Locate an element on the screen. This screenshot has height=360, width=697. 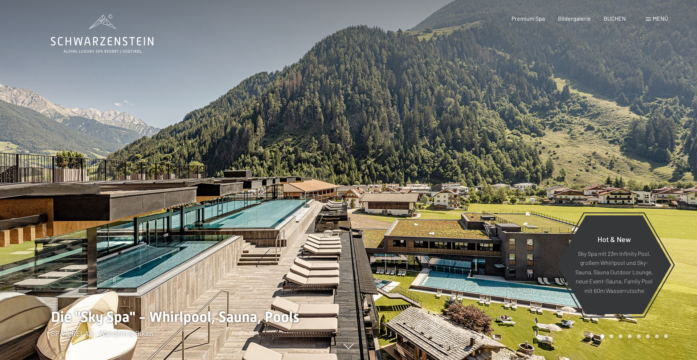
div: Carousel Page 4 is located at coordinates (630, 336).